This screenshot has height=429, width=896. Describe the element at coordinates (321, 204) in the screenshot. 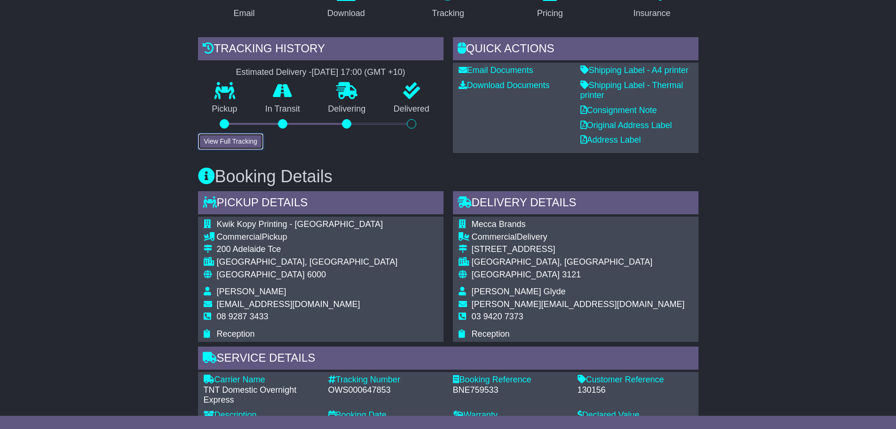

I see `div: Pickup Details` at that location.